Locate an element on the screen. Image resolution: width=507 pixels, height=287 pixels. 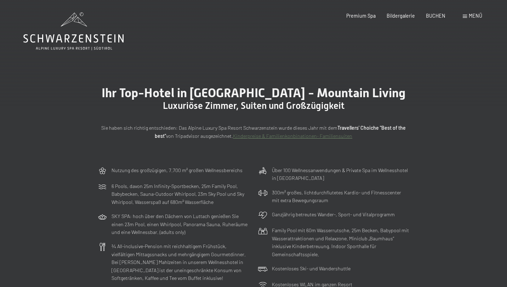
span: Menü is located at coordinates (476, 16).